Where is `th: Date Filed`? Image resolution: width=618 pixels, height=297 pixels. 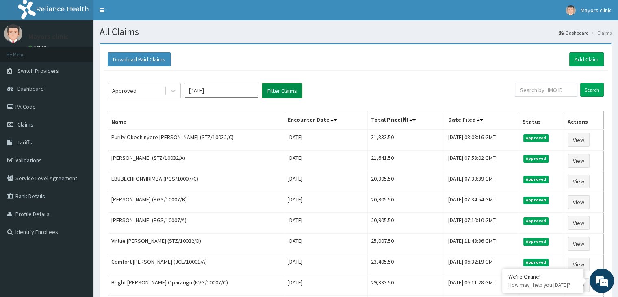
th: Date Filed is located at coordinates (482, 120).